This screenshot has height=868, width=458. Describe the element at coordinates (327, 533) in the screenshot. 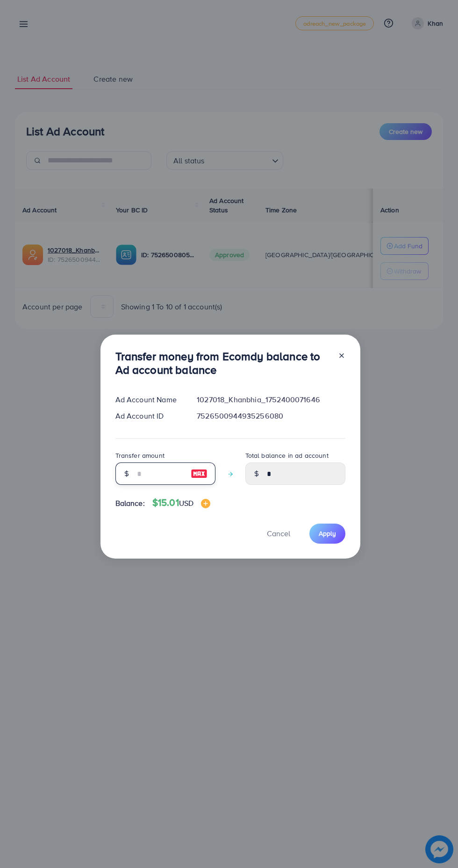

I see `button: Apply` at that location.